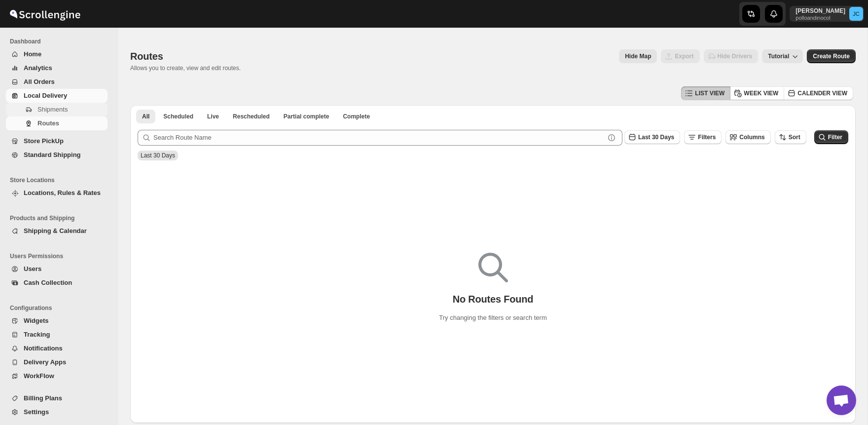 This screenshot has width=868, height=425. Describe the element at coordinates (48, 282) in the screenshot. I see `span: Cash Collection` at that location.